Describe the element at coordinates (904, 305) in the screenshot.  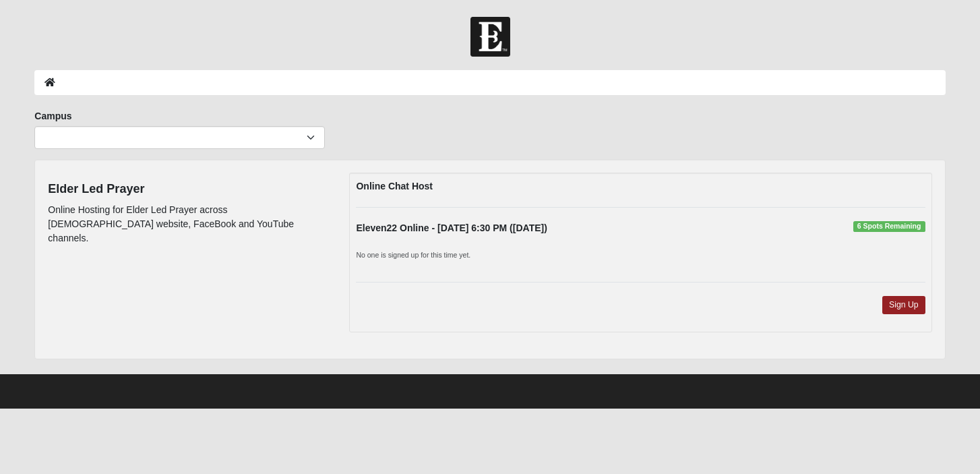
I see `a: Sign Up` at that location.